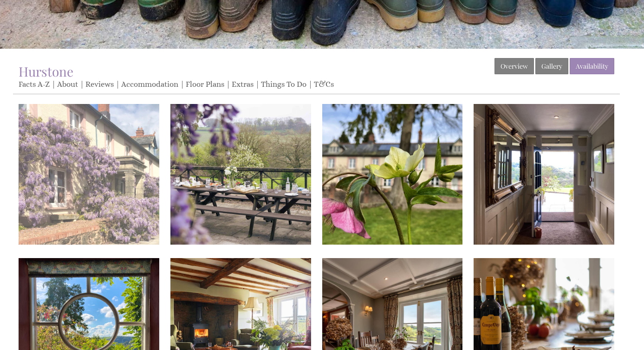 This screenshot has height=350, width=644. What do you see at coordinates (89, 174) in the screenshot?
I see `img: Hurstone: Come to this wisteria clad country house for large group holidays in Somerset` at bounding box center [89, 174].